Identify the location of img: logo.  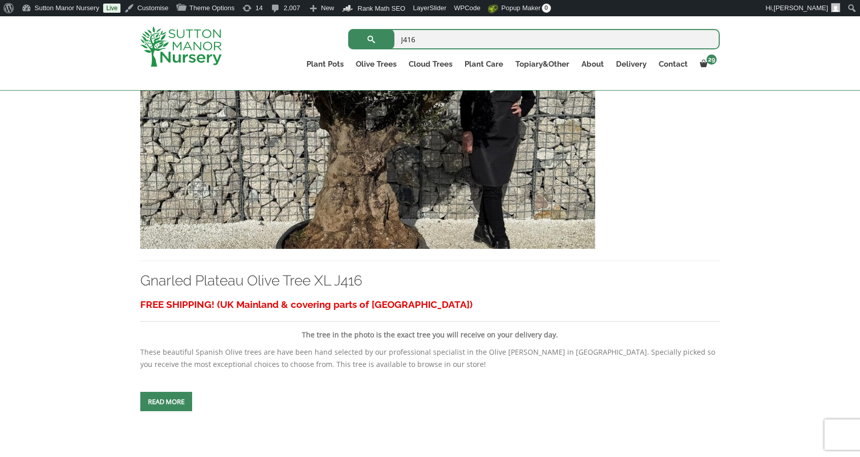
(181, 46).